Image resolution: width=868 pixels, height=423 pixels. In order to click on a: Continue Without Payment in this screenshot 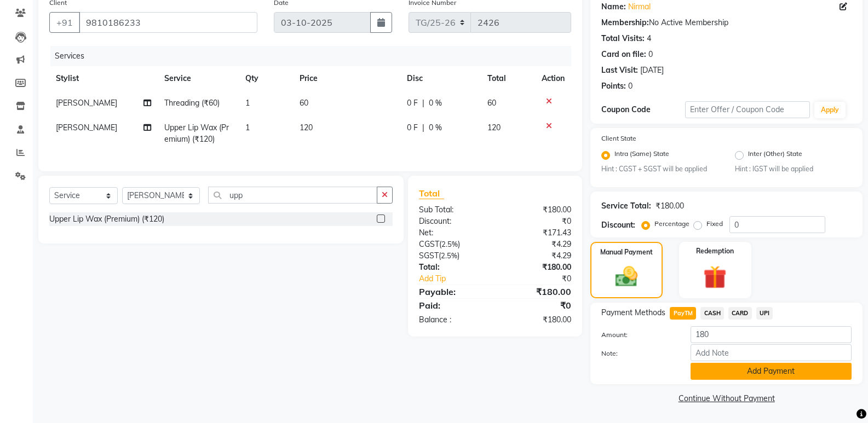, I will do `click(726, 399)`.